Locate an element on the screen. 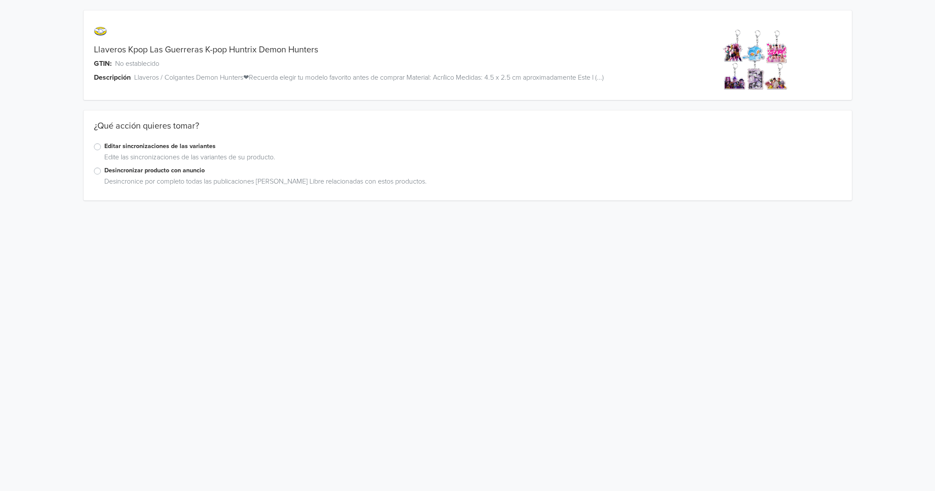  a: Llaveros Kpop Las Guerreras K-pop Huntrix Demon Hunters is located at coordinates (206, 50).